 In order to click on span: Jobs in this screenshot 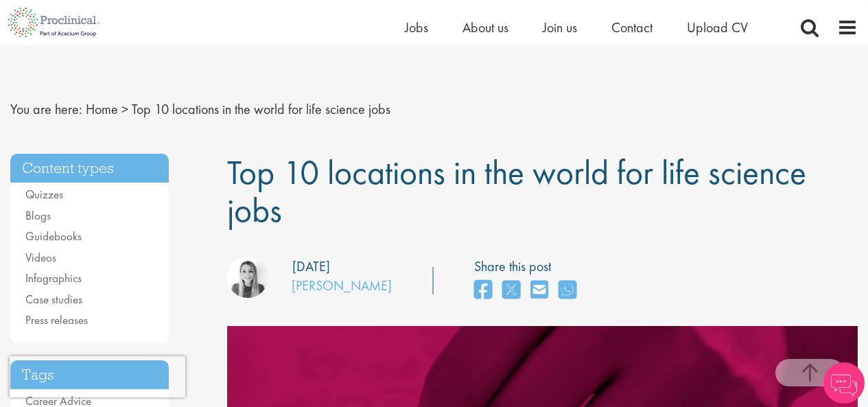, I will do `click(416, 27)`.